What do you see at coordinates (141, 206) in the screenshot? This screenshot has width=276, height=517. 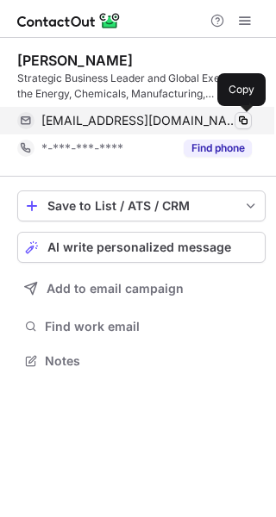 I see `div: Save to List / ATS / CRM` at bounding box center [141, 206].